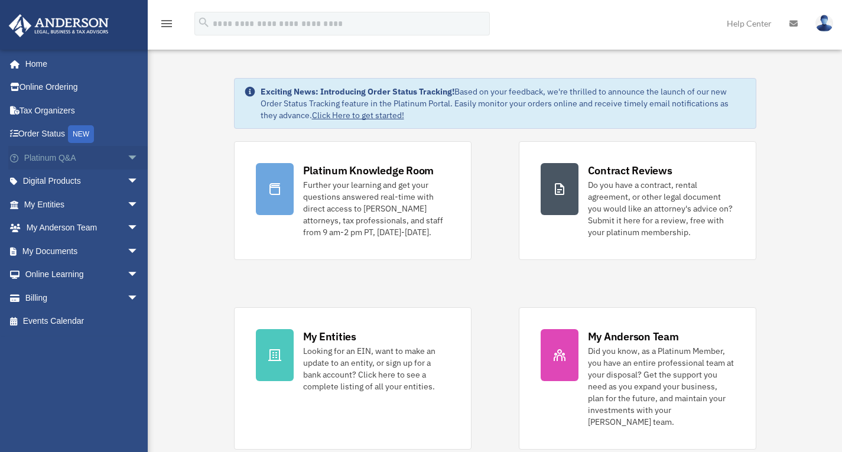 The height and width of the screenshot is (452, 842). What do you see at coordinates (330, 336) in the screenshot?
I see `div: My Entities` at bounding box center [330, 336].